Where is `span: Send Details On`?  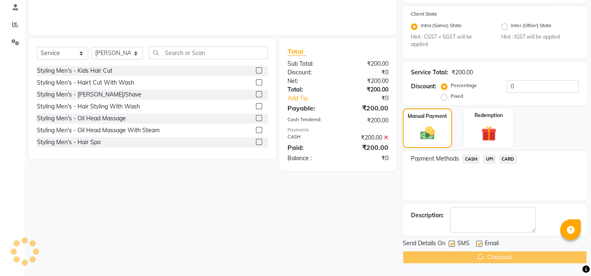 span: Send Details On is located at coordinates (424, 244).